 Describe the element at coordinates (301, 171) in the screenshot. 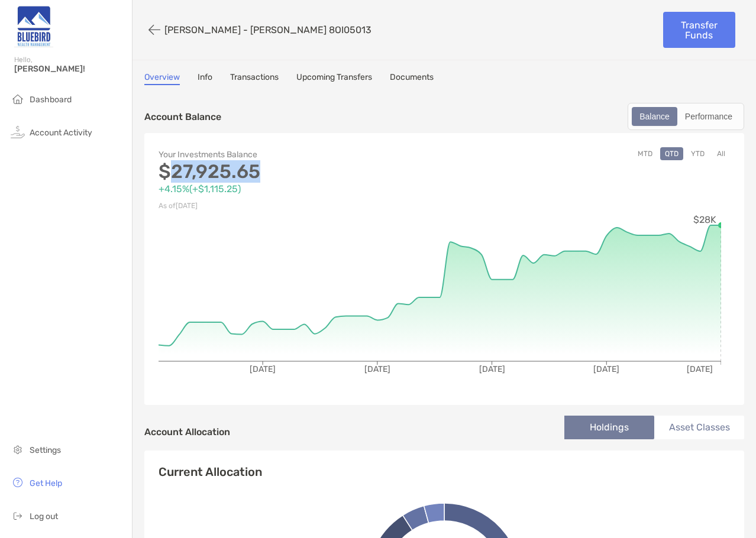

I see `p: $27,925.65` at that location.